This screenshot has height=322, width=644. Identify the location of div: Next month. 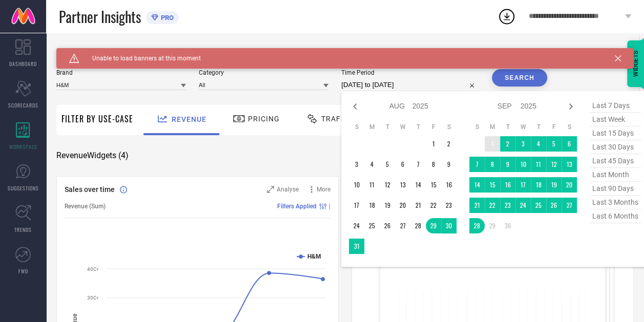
(571, 106).